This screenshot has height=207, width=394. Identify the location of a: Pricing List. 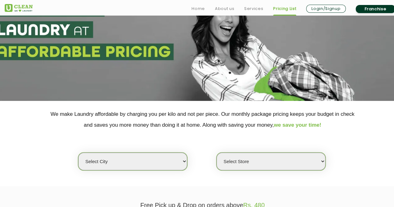
(285, 9).